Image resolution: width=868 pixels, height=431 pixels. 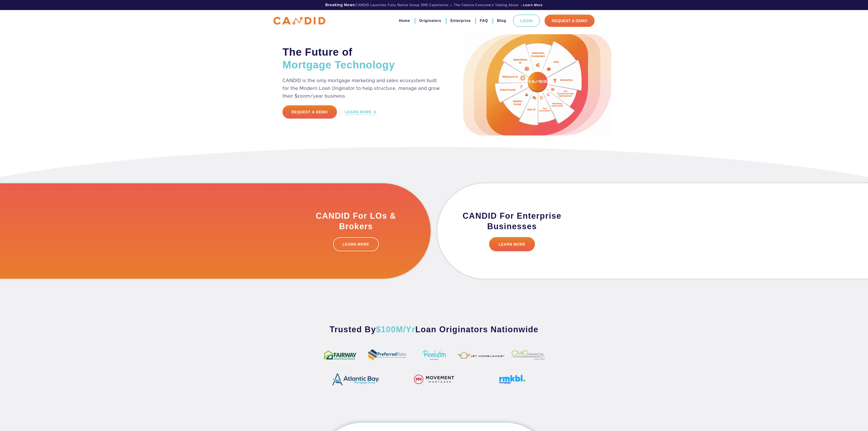 I want to click on img: CANDID APP, so click(x=299, y=21).